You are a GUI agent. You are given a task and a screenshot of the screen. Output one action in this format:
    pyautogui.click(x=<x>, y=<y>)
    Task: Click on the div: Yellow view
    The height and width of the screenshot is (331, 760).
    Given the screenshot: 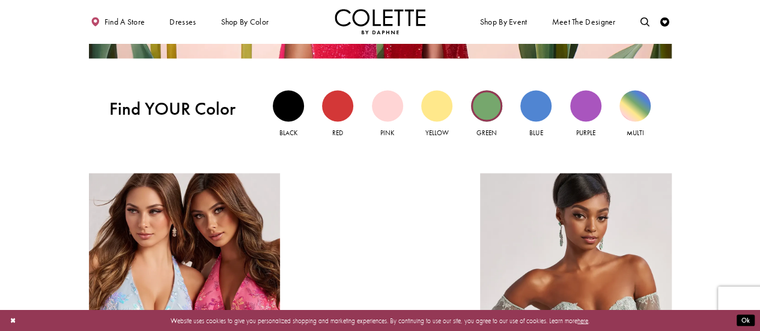 What is the action you would take?
    pyautogui.click(x=437, y=106)
    